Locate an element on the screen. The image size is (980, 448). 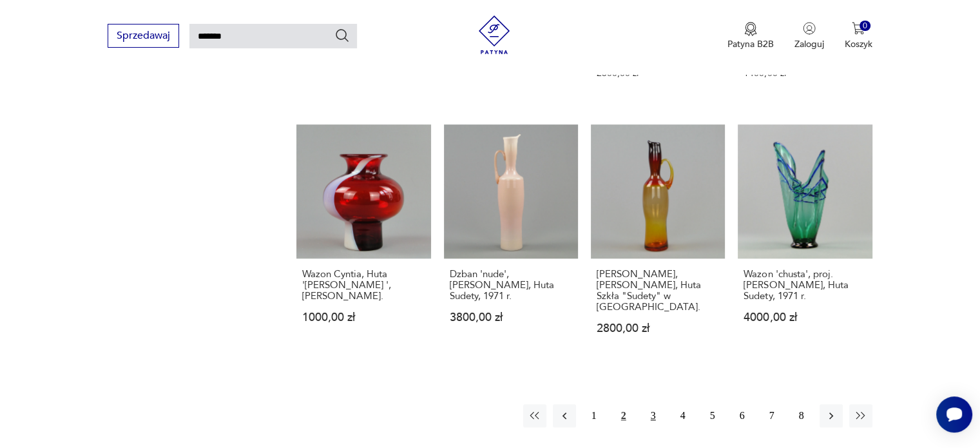
p: 2500,00 zł is located at coordinates (658, 73).